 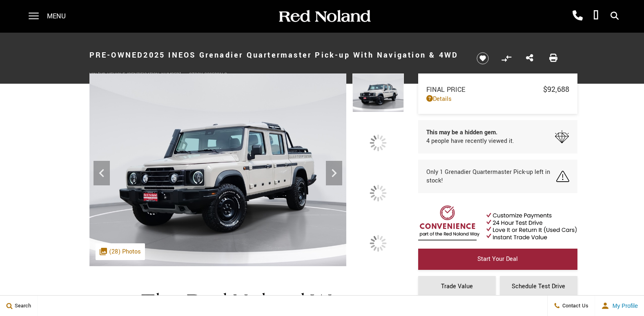 What do you see at coordinates (457, 286) in the screenshot?
I see `span: Trade Value` at bounding box center [457, 286].